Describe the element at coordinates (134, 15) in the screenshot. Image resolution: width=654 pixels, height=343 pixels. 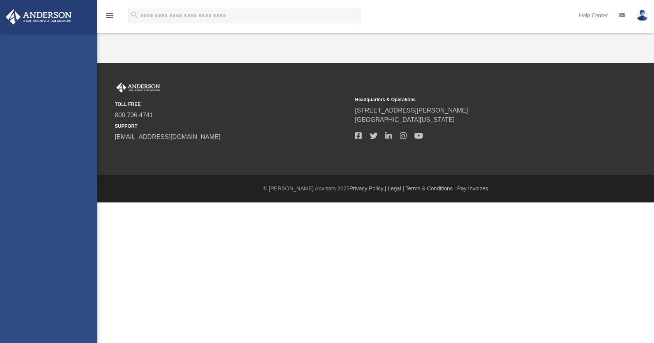
I see `i: search` at that location.